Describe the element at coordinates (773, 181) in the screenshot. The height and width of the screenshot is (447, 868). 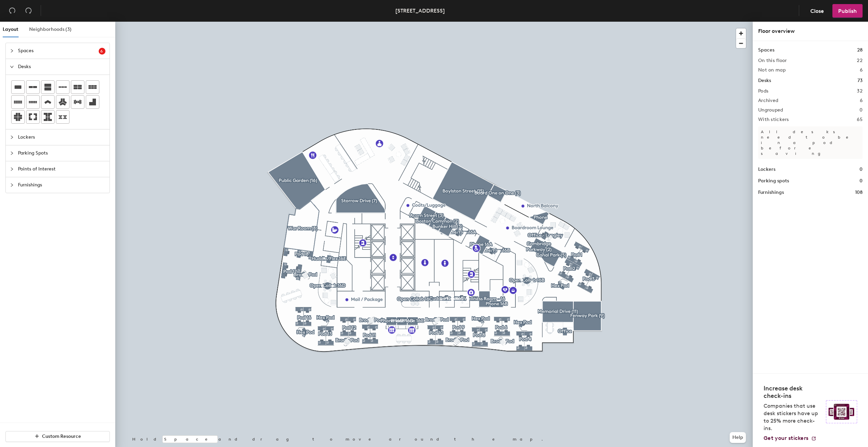
I see `h1: Parking spots` at that location.